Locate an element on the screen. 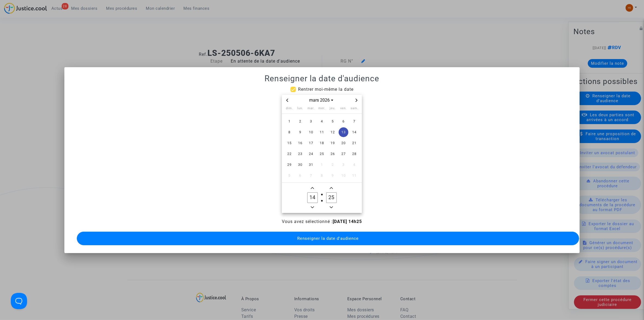 The height and width of the screenshot is (320, 644). button: Previous month is located at coordinates (287, 100).